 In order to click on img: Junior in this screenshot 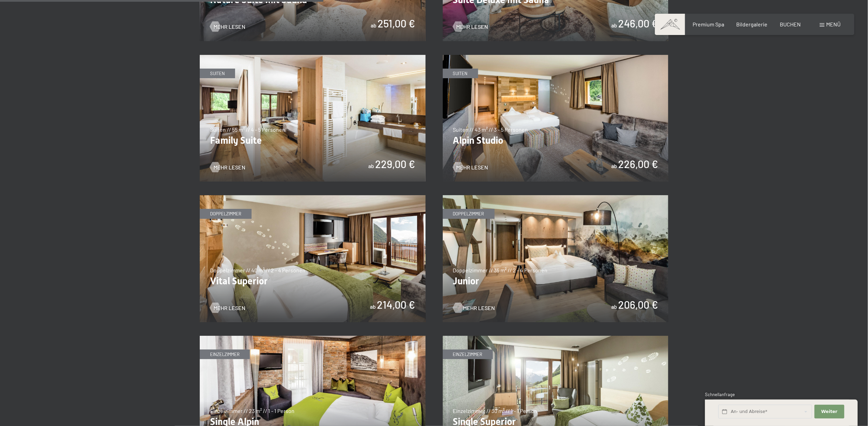, I will do `click(555, 259)`.